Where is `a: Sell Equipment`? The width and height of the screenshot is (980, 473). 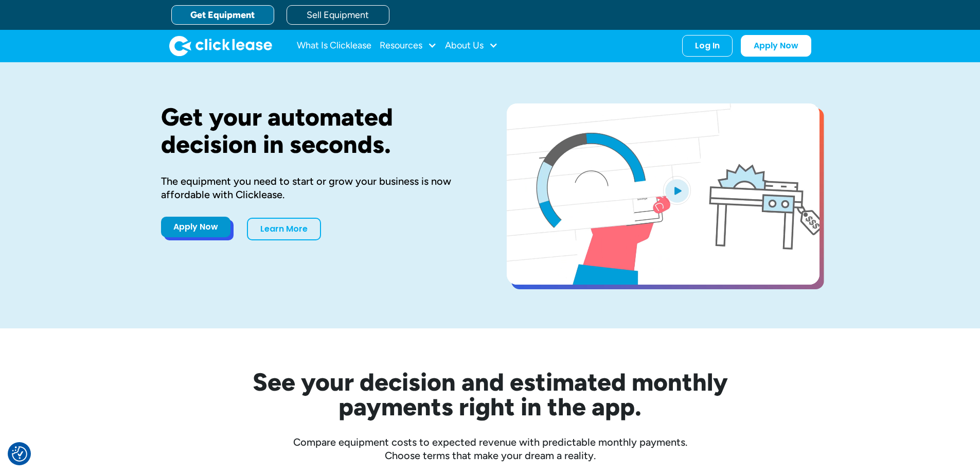
a: Sell Equipment is located at coordinates (338, 15).